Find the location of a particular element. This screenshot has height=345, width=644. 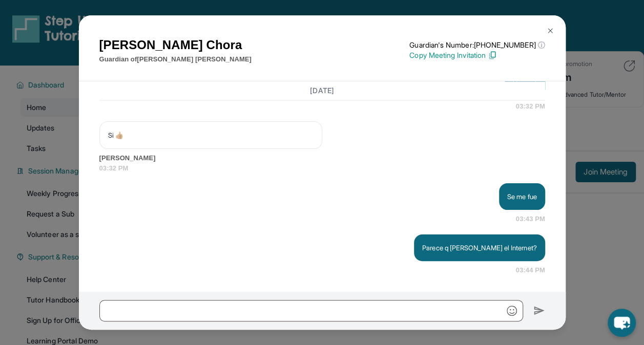

span: ⓘ is located at coordinates (541, 45).